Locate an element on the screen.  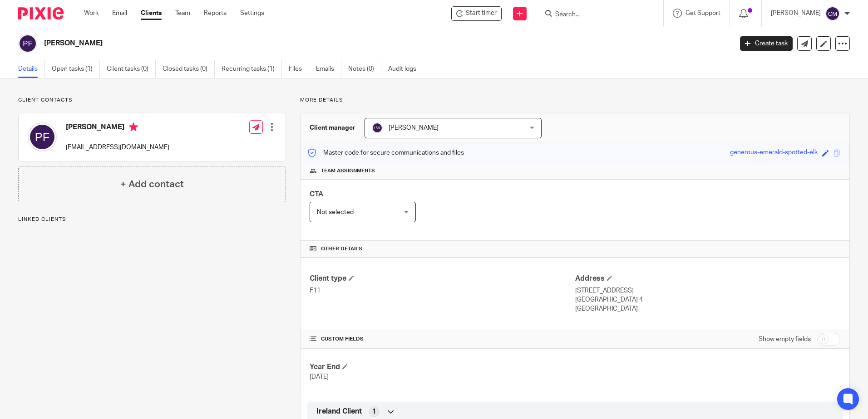
a: Client tasks (0) is located at coordinates (131, 69).